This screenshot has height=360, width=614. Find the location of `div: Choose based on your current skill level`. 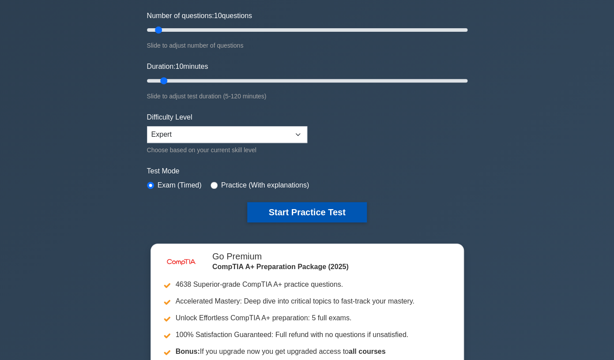

div: Choose based on your current skill level is located at coordinates (227, 150).